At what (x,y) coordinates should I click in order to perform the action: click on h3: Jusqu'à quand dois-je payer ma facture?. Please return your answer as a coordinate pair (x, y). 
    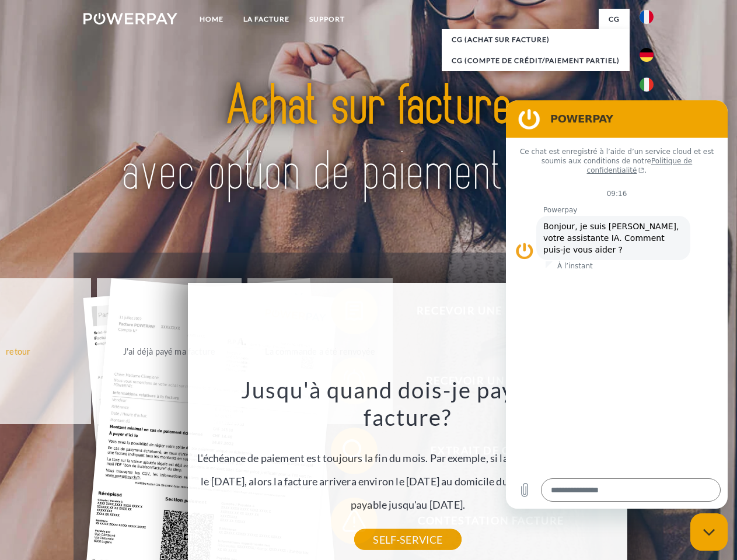
    Looking at the image, I should click on (408, 404).